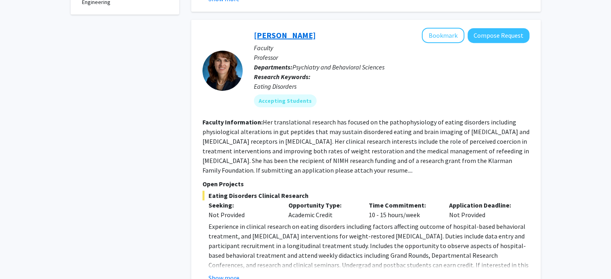  Describe the element at coordinates (366, 146) in the screenshot. I see `fg-read-more: Her translational research has focused on the pathophysiology of eating disorders including physi...` at that location.